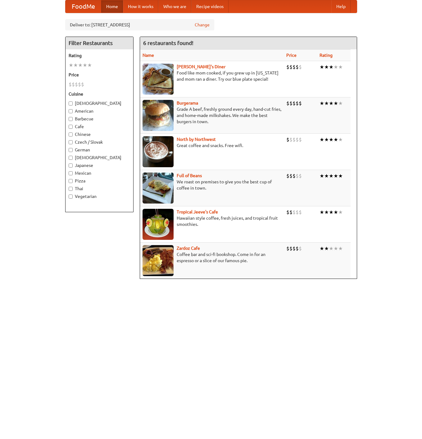  I want to click on input: Chinese, so click(70, 134).